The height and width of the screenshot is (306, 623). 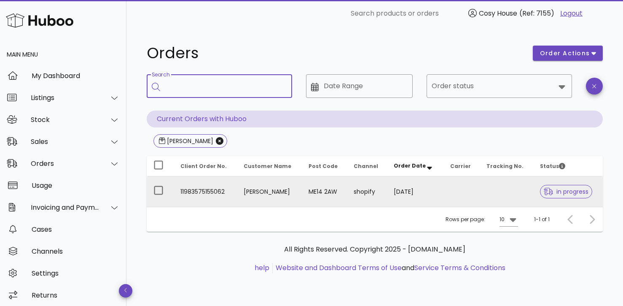 What do you see at coordinates (324, 191) in the screenshot?
I see `td: ME14 2AW` at bounding box center [324, 191].